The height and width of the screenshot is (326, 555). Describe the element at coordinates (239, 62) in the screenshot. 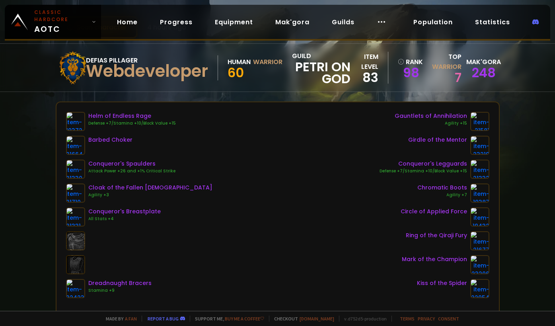

I see `div: Human` at that location.